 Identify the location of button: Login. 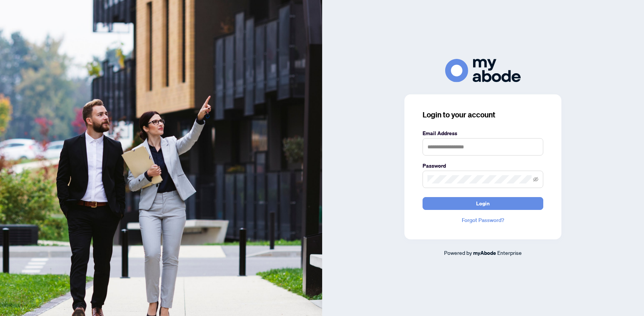
(483, 203).